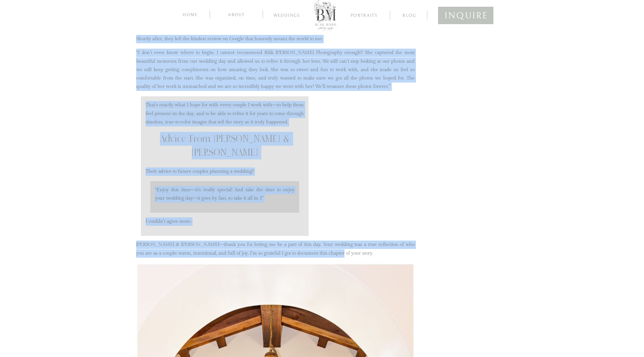  What do you see at coordinates (236, 14) in the screenshot?
I see `nav: about` at bounding box center [236, 14].